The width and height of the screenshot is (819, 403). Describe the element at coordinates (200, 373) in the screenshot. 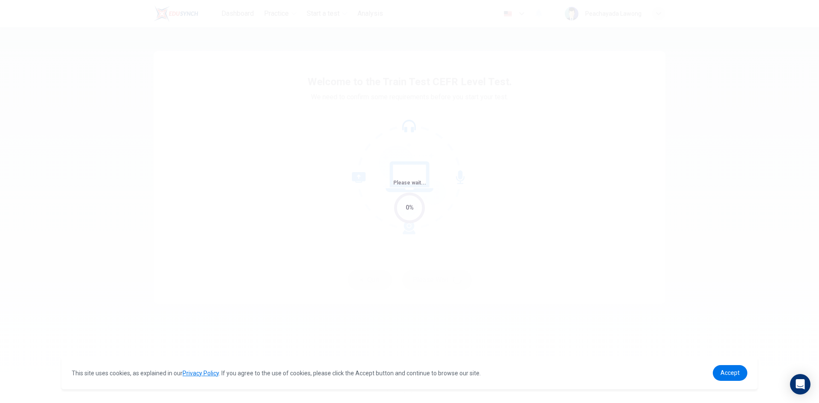

I see `a: Privacy Policy` at that location.